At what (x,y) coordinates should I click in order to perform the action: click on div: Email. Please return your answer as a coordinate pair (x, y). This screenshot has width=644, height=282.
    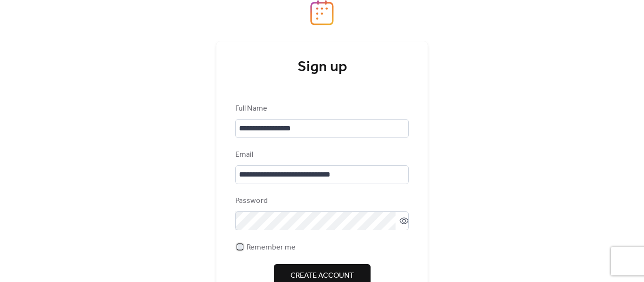
    Looking at the image, I should click on (321, 155).